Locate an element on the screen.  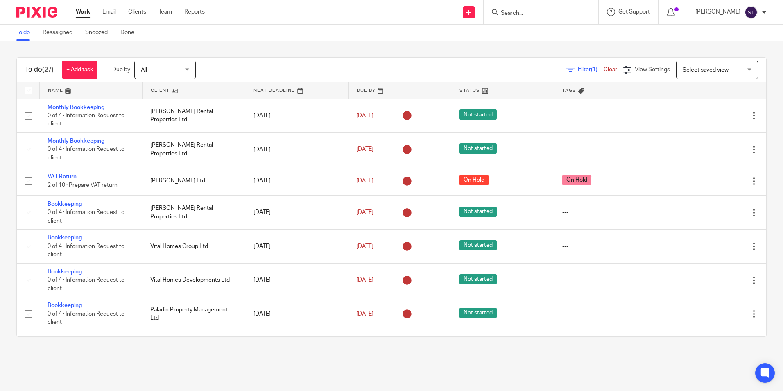
td: Bidvest Properties Uk Limited is located at coordinates (193, 347).